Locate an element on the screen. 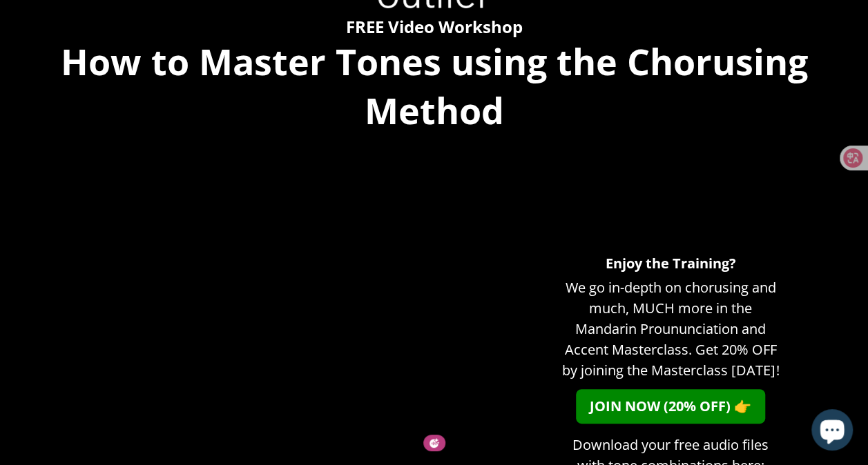 This screenshot has height=465, width=868. inbox-online-store-chat: Shopify online store chat is located at coordinates (832, 431).